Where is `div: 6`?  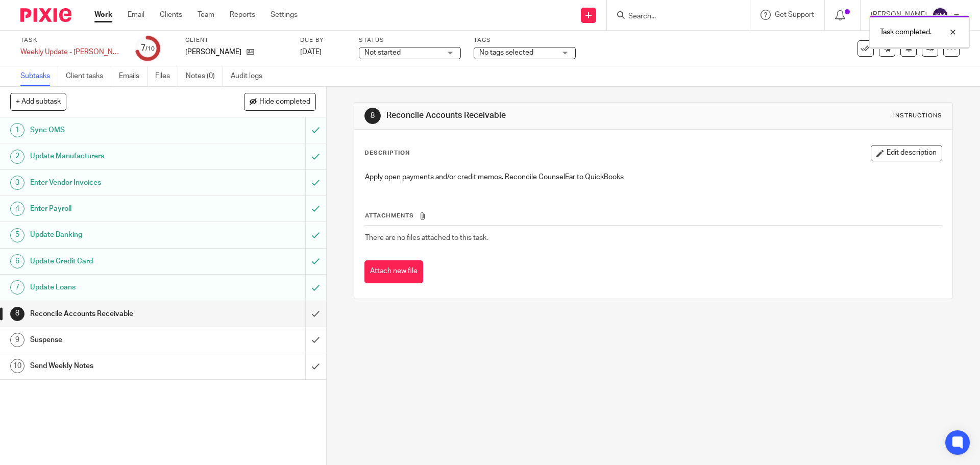
div: 6 is located at coordinates (17, 262).